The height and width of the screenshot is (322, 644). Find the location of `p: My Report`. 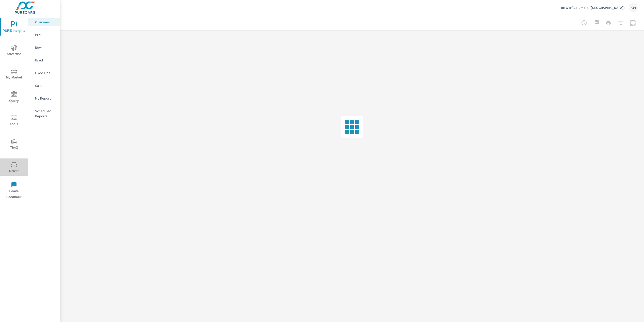

p: My Report is located at coordinates (46, 98).